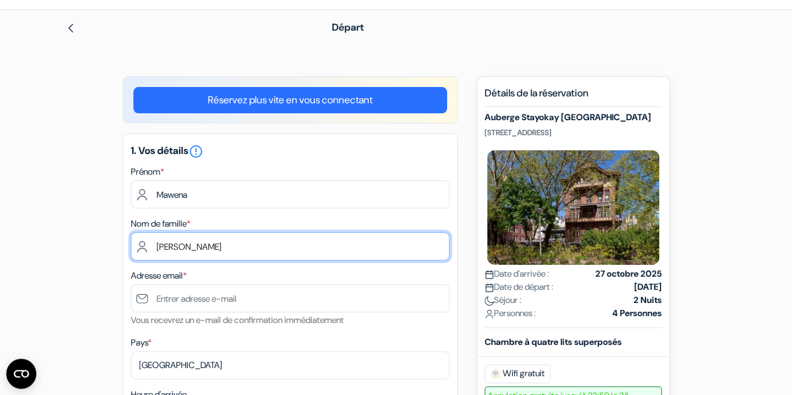 Image resolution: width=792 pixels, height=395 pixels. What do you see at coordinates (21, 374) in the screenshot?
I see `button: Open CMP widget` at bounding box center [21, 374].